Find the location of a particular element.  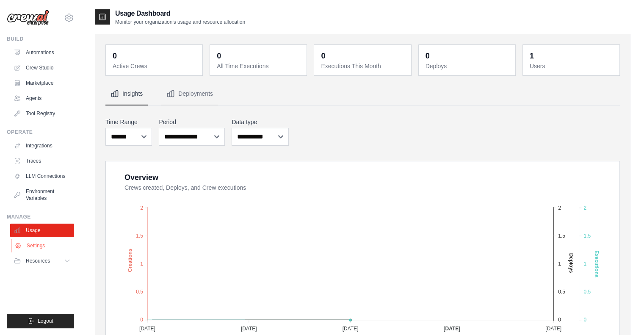

a: Usage is located at coordinates (42, 230).